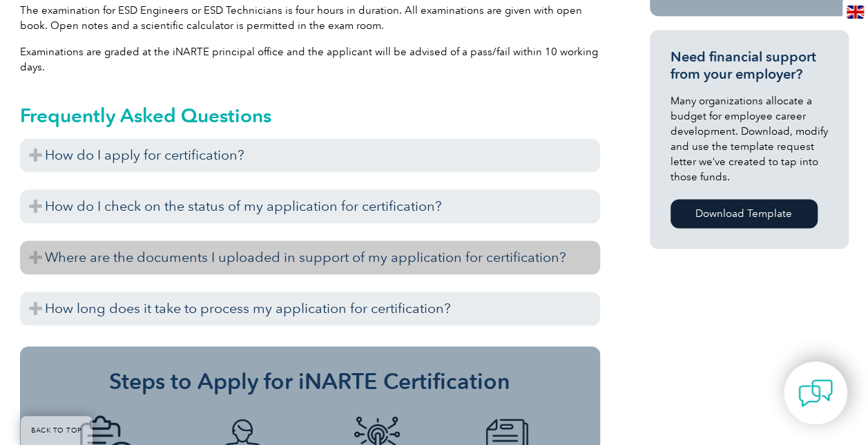 The height and width of the screenshot is (445, 868). I want to click on img: en, so click(855, 12).